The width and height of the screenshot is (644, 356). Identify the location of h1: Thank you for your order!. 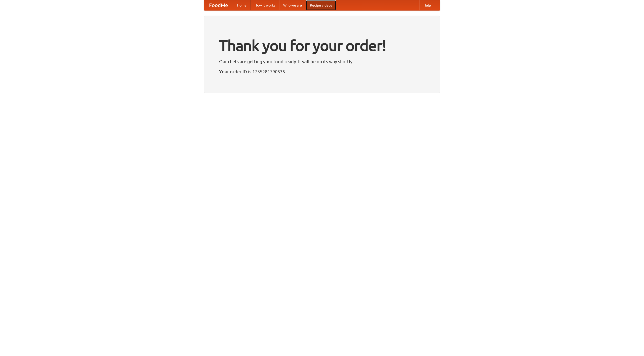
(322, 45).